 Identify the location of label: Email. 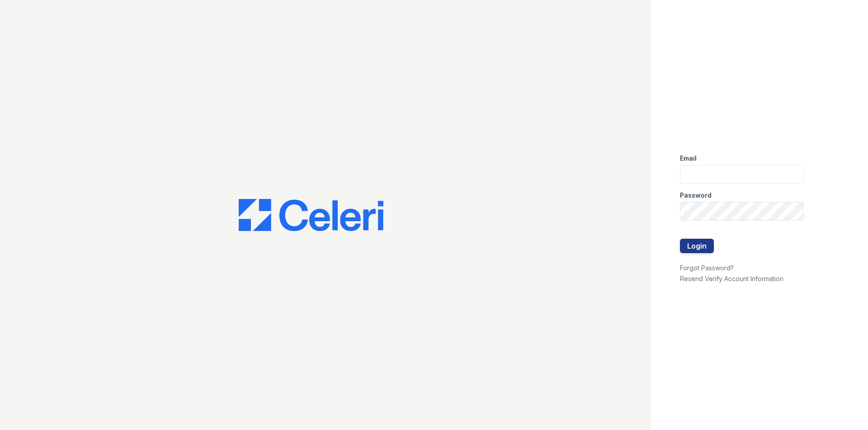
(688, 158).